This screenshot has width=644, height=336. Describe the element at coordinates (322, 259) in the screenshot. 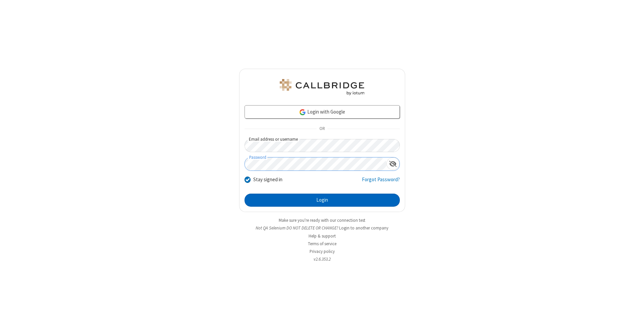

I see `li: v2.6.353.2` at that location.